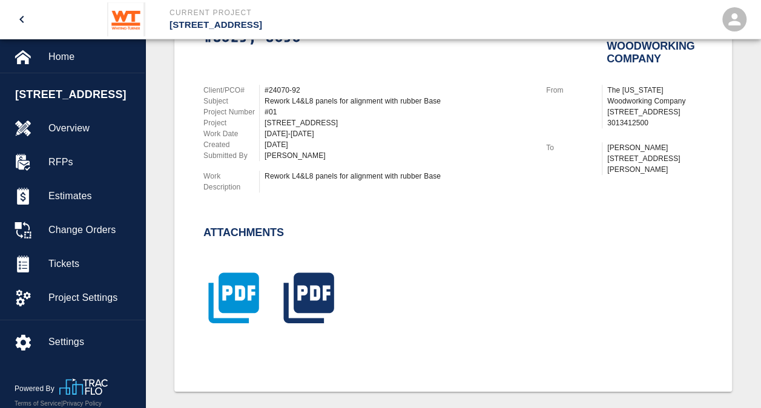 The width and height of the screenshot is (761, 408). What do you see at coordinates (398, 112) in the screenshot?
I see `div: #01` at bounding box center [398, 112].